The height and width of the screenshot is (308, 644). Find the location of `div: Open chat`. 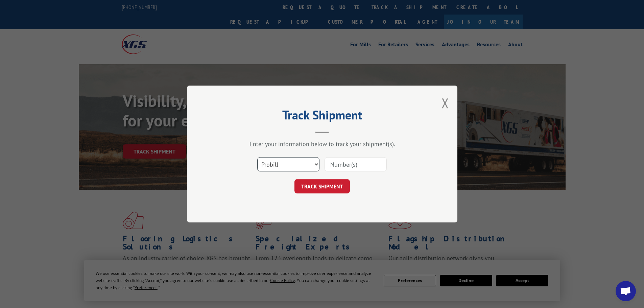

div: Open chat is located at coordinates (625, 291).